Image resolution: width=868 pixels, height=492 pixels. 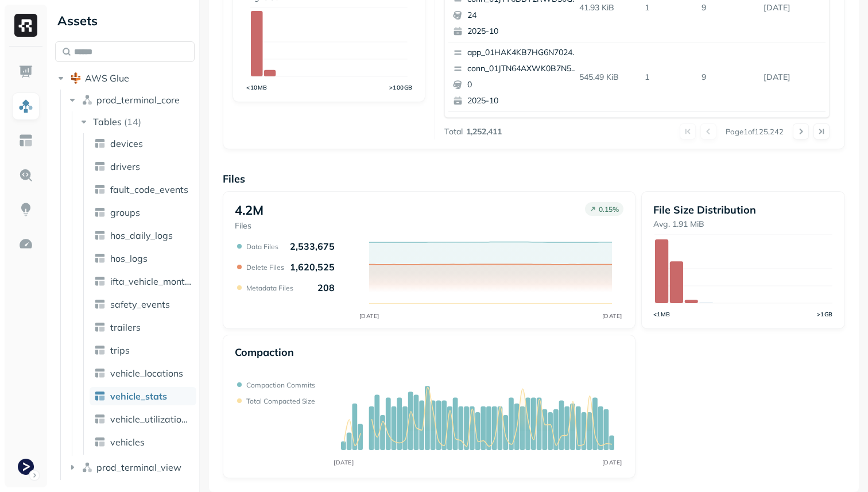 I want to click on img: Assets, so click(x=25, y=106).